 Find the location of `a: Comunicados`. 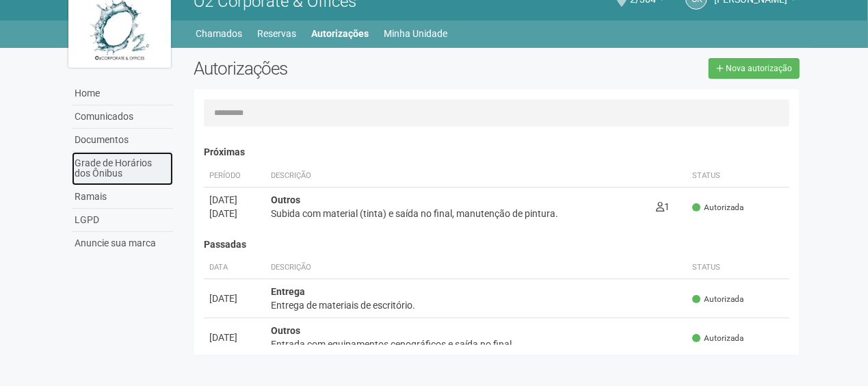

a: Comunicados is located at coordinates (122, 117).